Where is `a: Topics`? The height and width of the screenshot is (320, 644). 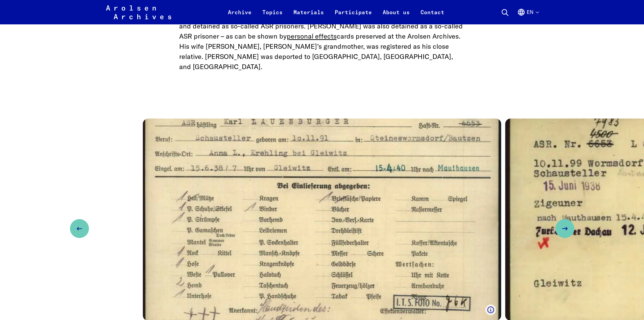 a: Topics is located at coordinates (272, 17).